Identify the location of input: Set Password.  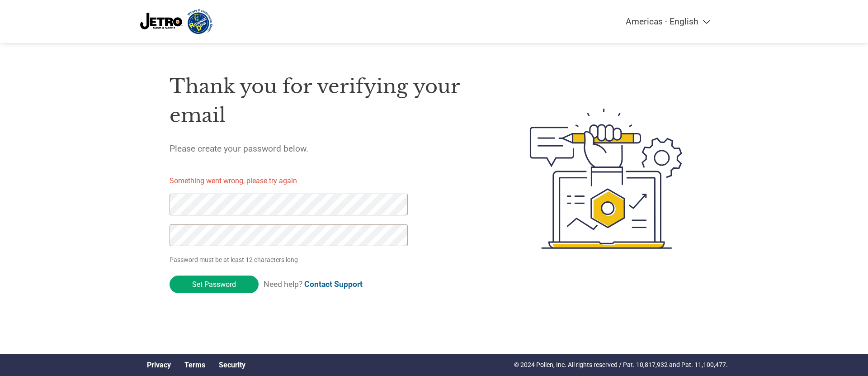
(214, 284).